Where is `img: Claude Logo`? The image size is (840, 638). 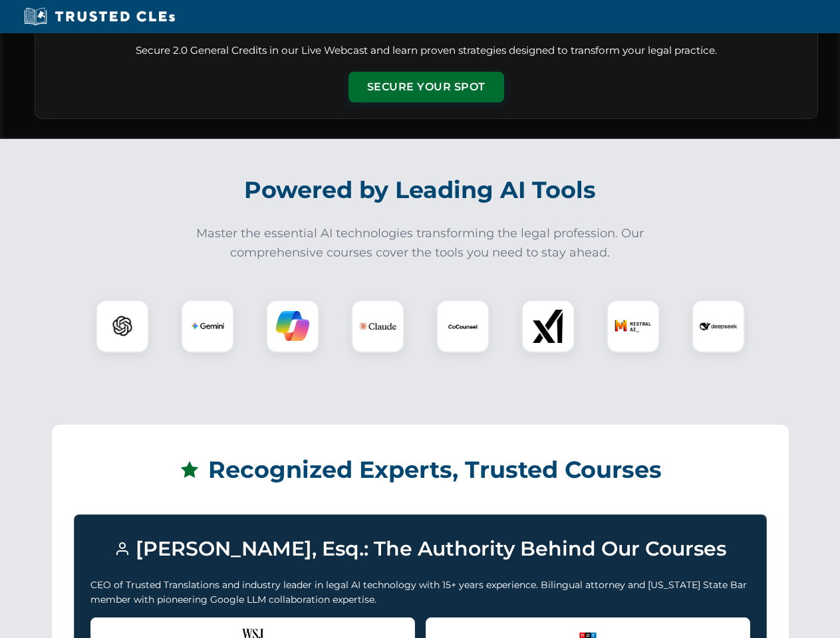
img: Claude Logo is located at coordinates (378, 326).